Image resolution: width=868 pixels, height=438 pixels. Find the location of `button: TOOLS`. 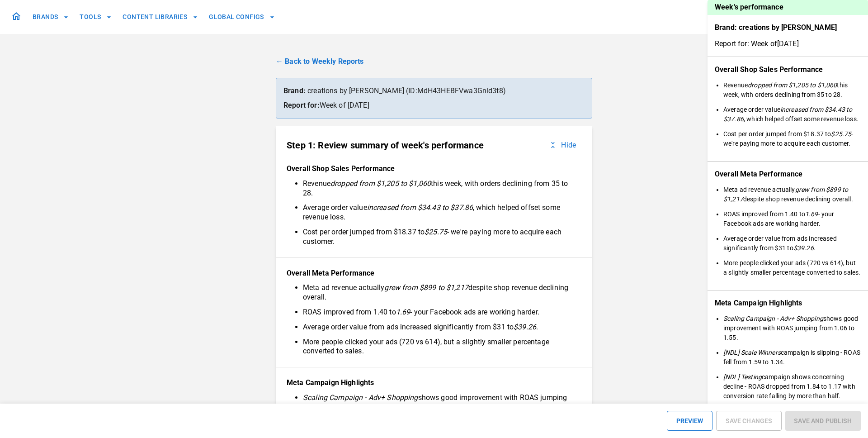

button: TOOLS is located at coordinates (95, 16).